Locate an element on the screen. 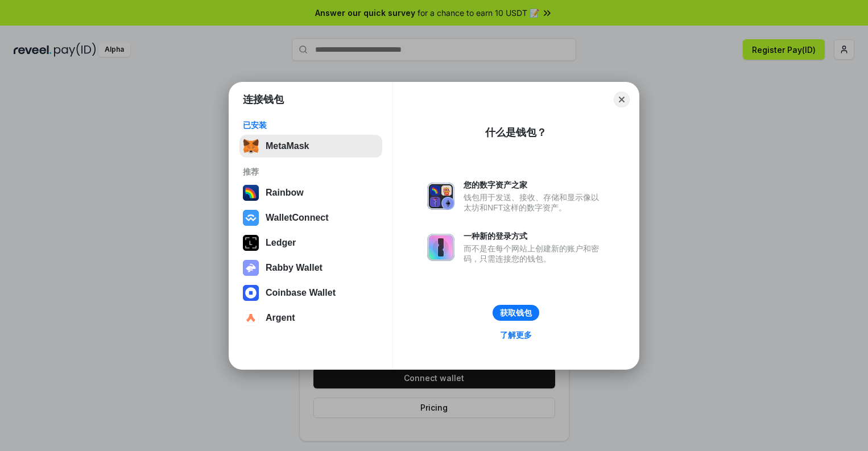 This screenshot has height=451, width=868. div: 了解更多 is located at coordinates (516, 335).